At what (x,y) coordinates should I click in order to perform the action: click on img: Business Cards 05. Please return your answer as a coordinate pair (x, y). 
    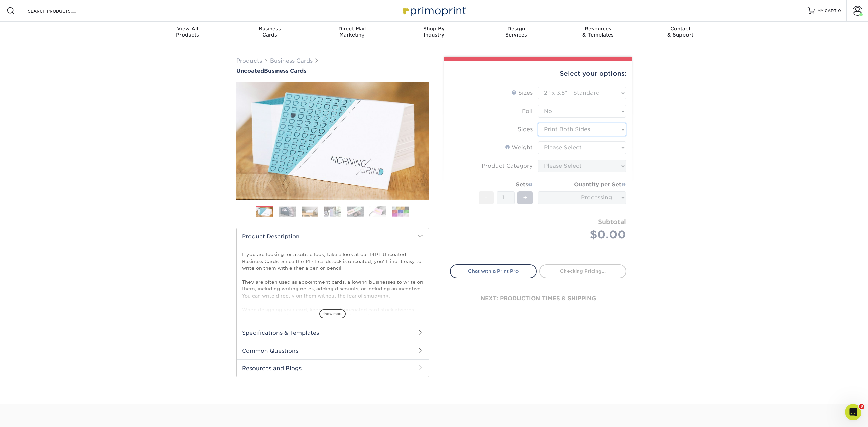
    Looking at the image, I should click on (356, 211).